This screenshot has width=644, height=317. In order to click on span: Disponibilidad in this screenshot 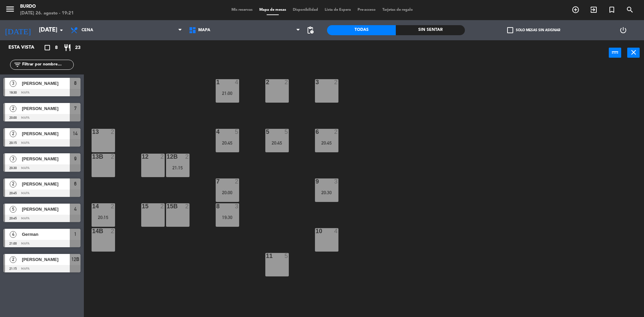, I will do `click(305, 10)`.